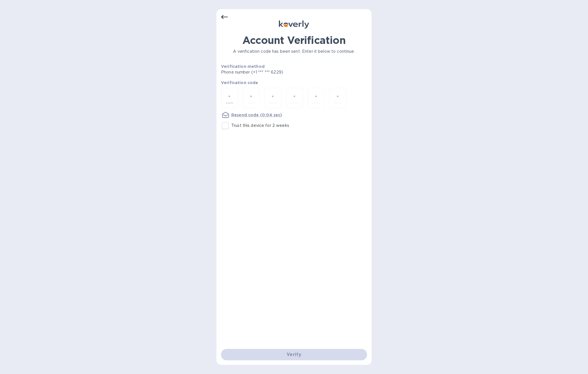 This screenshot has height=374, width=588. What do you see at coordinates (257, 115) in the screenshot?
I see `u: Resend code (0:04 sec)` at bounding box center [257, 115].